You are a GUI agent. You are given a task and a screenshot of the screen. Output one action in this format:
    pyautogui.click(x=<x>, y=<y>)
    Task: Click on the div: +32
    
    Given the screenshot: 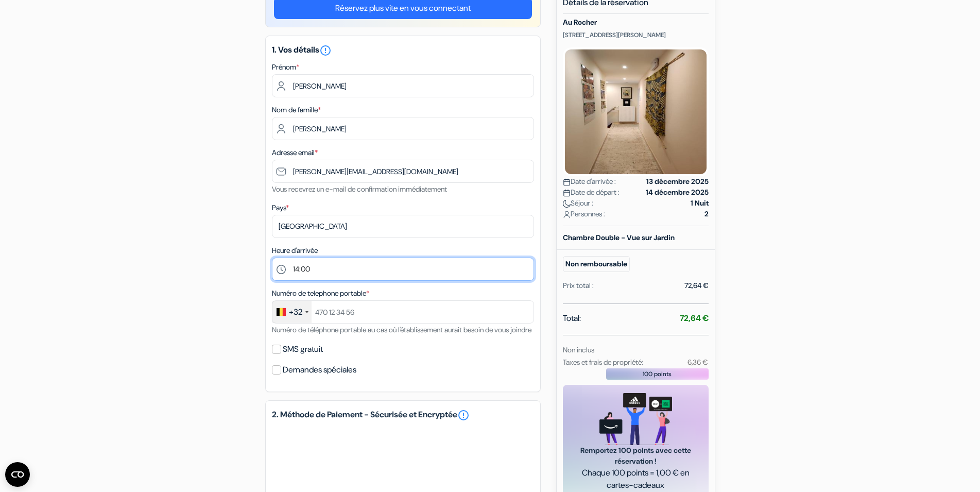 What is the action you would take?
    pyautogui.click(x=296, y=312)
    